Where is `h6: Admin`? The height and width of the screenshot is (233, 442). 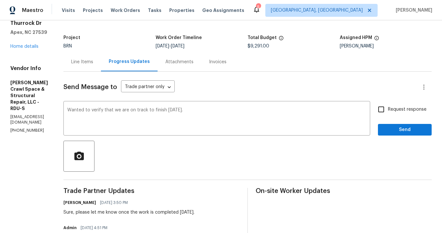
h6: Admin is located at coordinates (70, 228).